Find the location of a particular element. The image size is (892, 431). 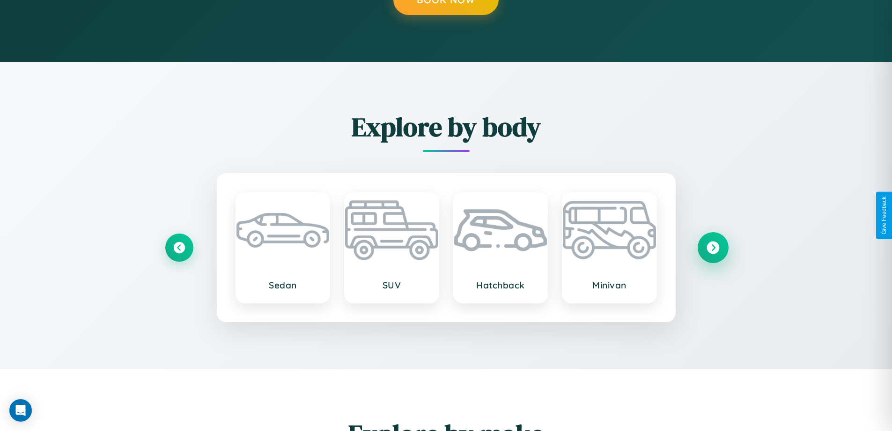

h3: Hatchback is located at coordinates (501, 285).